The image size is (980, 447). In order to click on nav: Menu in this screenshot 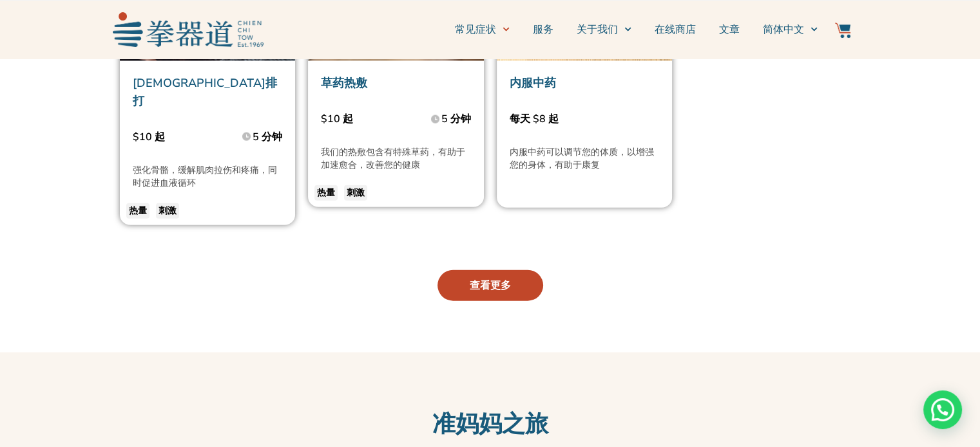, I will do `click(543, 30)`.